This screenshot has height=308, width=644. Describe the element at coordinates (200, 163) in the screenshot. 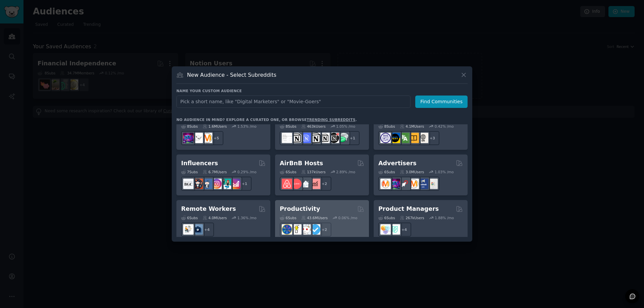

I see `h2: Influencers` at that location.